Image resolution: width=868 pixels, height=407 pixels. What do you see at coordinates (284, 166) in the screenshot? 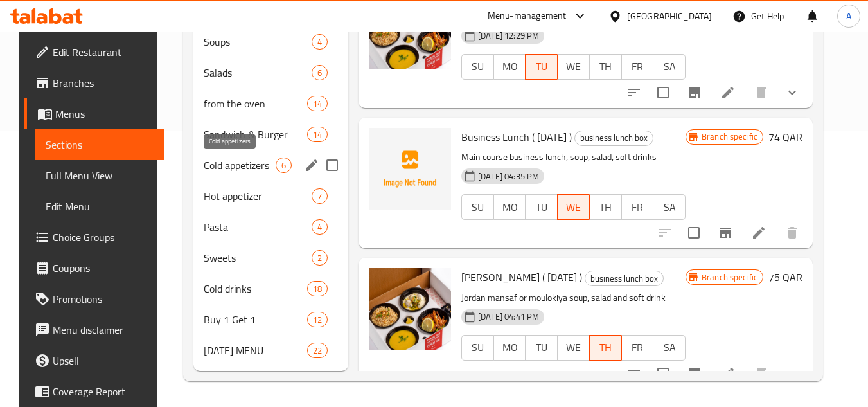
I see `span: 6` at bounding box center [284, 166].